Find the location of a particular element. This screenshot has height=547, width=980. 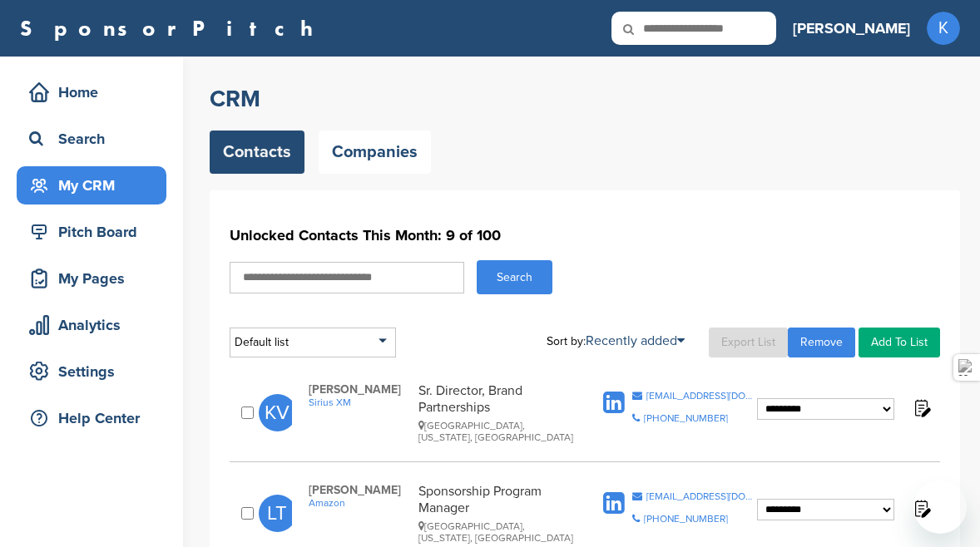

a: My CRM is located at coordinates (92, 185).